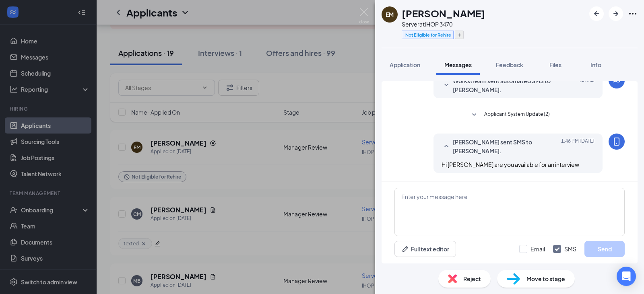 The width and height of the screenshot is (644, 294). What do you see at coordinates (626, 276) in the screenshot?
I see `div: Open Intercom Messenger` at bounding box center [626, 276].